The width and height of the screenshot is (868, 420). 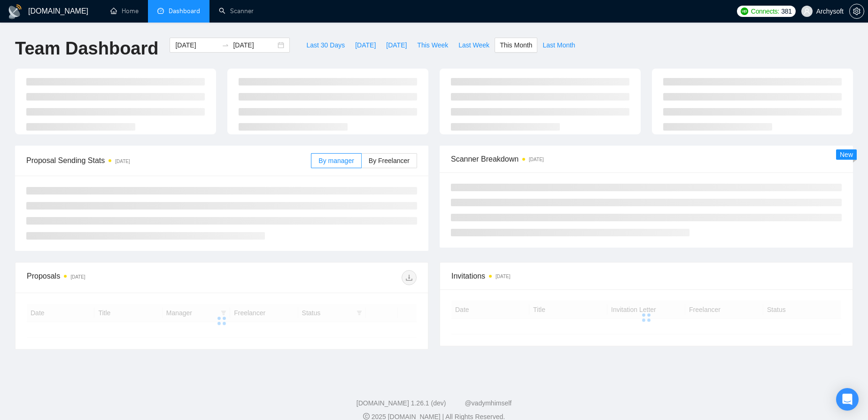 What do you see at coordinates (857, 11) in the screenshot?
I see `a: setting` at bounding box center [857, 11].